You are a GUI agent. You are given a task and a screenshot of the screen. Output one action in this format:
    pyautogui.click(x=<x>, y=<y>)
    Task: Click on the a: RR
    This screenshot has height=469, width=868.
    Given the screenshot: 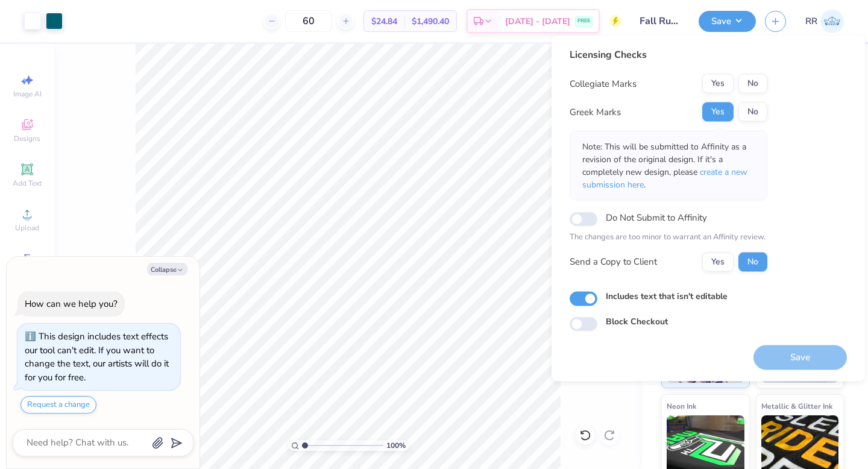 What is the action you would take?
    pyautogui.click(x=824, y=21)
    